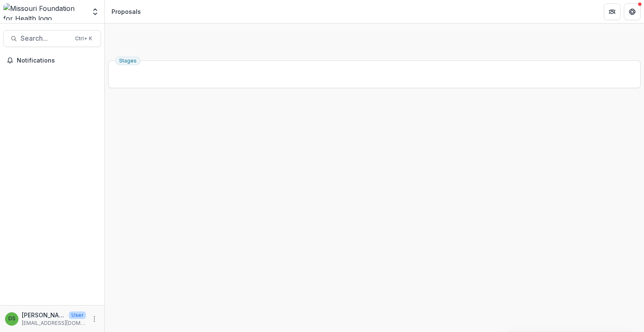 This screenshot has width=644, height=332. I want to click on div: Proposals, so click(126, 11).